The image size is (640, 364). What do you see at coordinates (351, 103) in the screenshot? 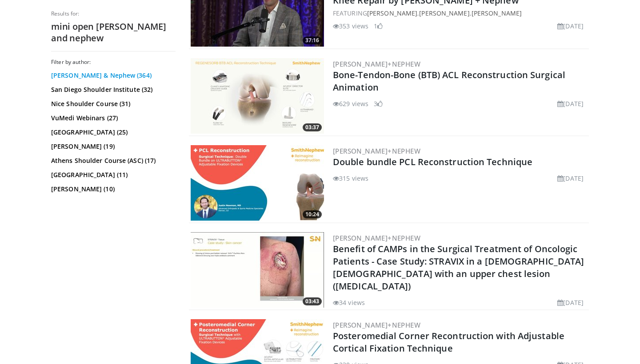
I see `li: 629 views` at bounding box center [351, 103].